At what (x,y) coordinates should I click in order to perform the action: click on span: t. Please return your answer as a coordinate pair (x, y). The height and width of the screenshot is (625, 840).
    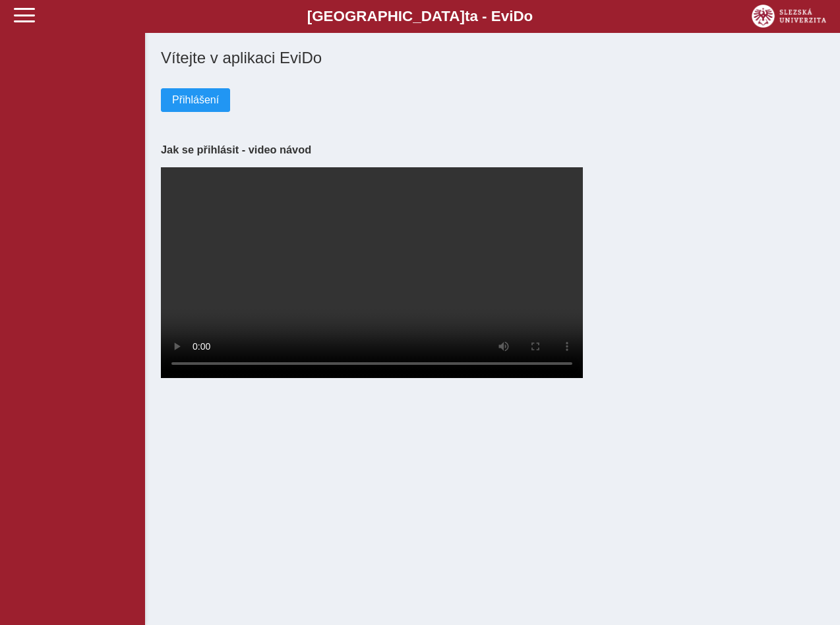
    Looking at the image, I should click on (467, 16).